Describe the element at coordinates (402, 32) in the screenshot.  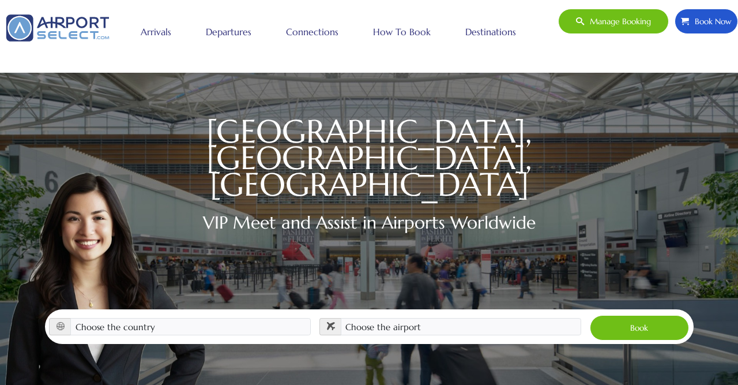
I see `a: How to book` at that location.